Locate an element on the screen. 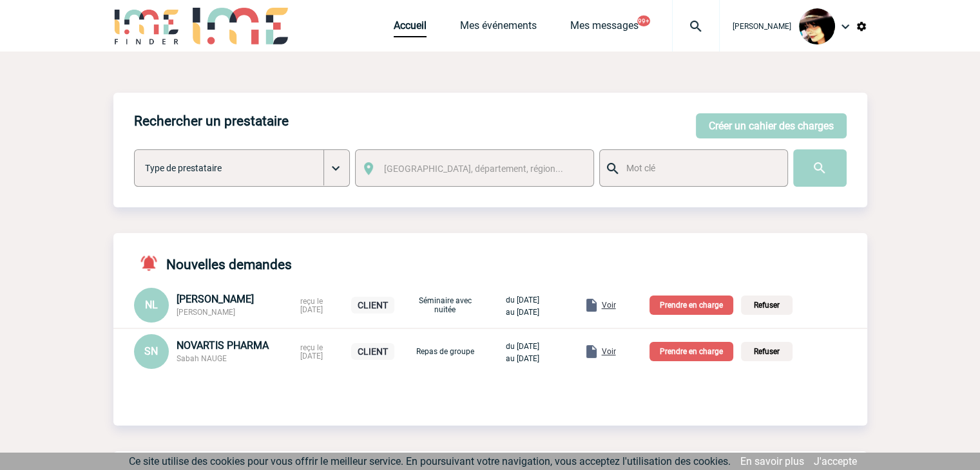  img: IME-Finder is located at coordinates (147, 26).